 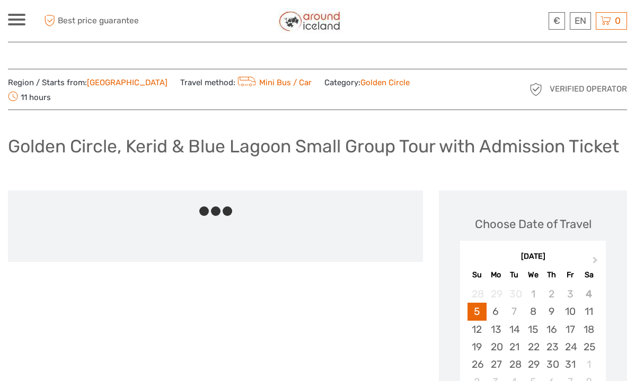 What do you see at coordinates (551, 347) in the screenshot?
I see `div: Choose Thursday, October 23rd, 2025` at bounding box center [551, 347].